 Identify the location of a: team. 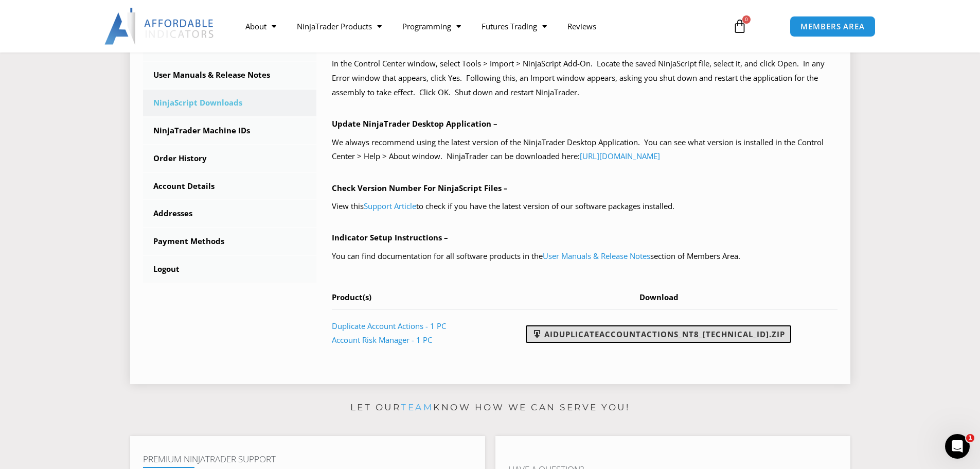
(417, 407).